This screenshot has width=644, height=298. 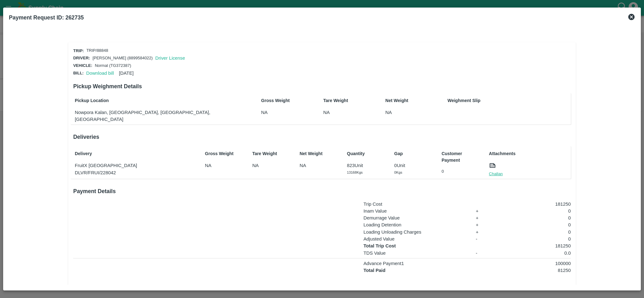 I want to click on p: 81250, so click(x=536, y=270).